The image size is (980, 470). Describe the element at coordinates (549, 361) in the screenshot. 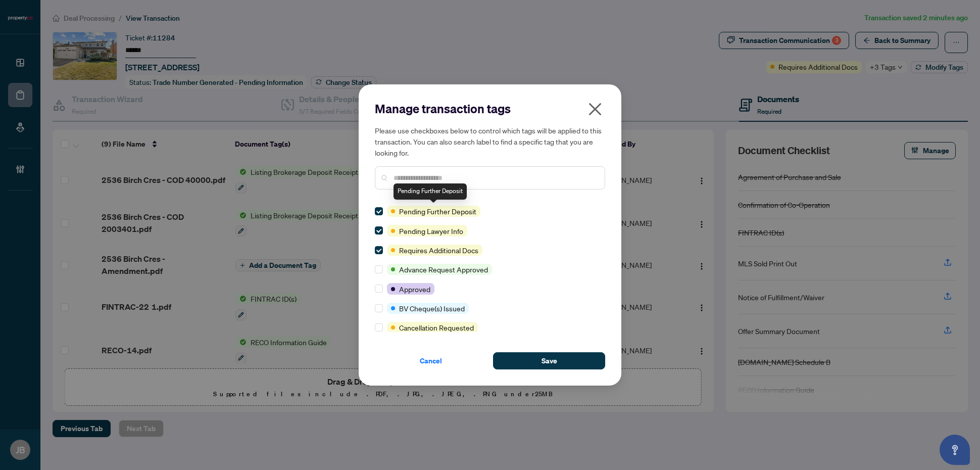

I see `button: Save` at that location.